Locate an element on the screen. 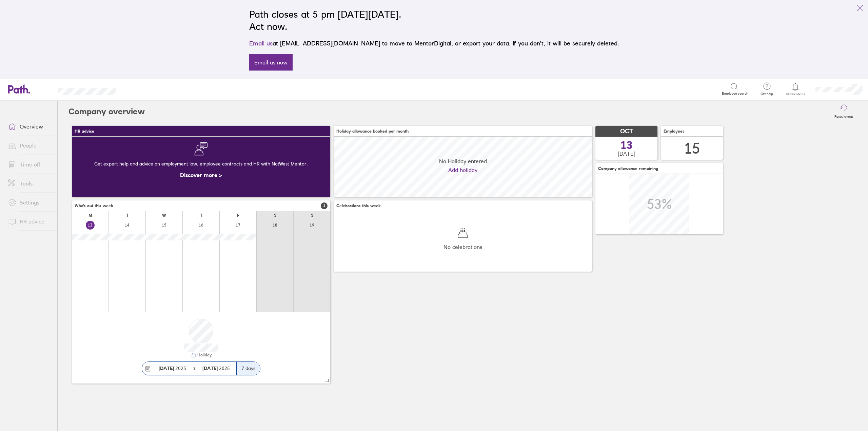 The image size is (868, 431). a: Discover more > is located at coordinates (201, 175).